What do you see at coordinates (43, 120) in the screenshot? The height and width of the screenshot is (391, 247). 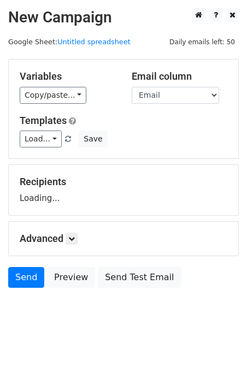 I see `a: Templates` at bounding box center [43, 120].